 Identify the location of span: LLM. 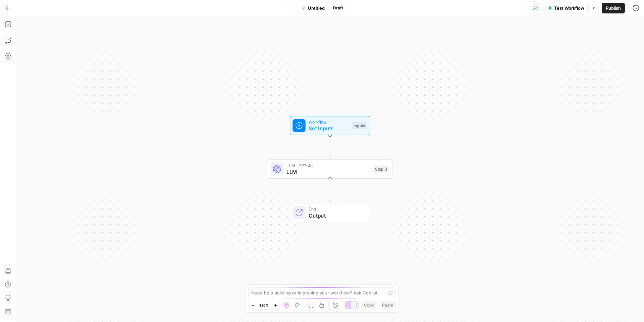
(329, 172).